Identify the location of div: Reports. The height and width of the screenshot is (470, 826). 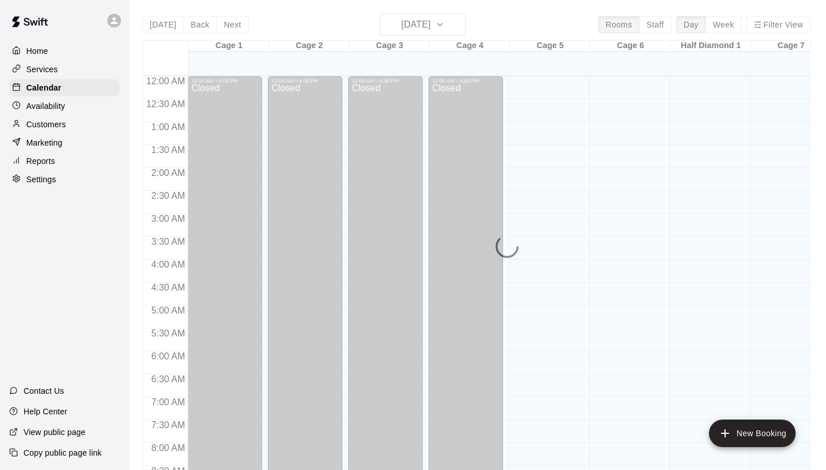
(64, 161).